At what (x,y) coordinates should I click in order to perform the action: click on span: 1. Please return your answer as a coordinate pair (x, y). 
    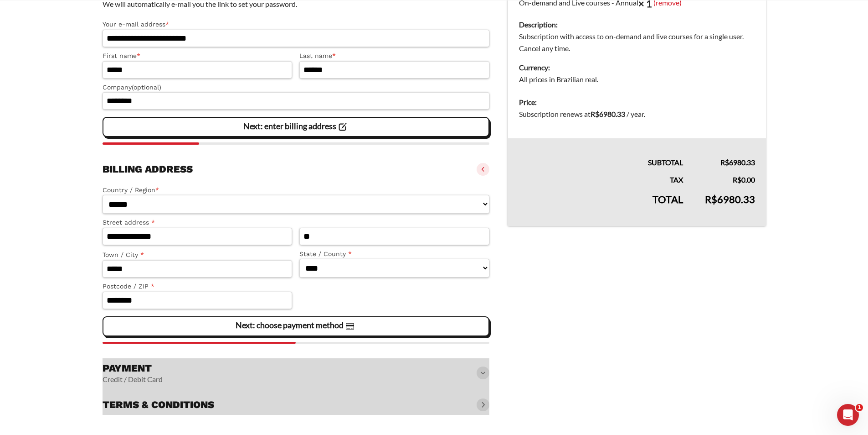
    Looking at the image, I should click on (860, 408).